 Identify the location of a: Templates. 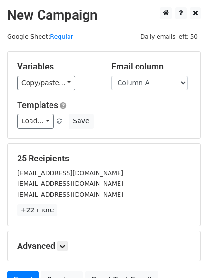
(38, 105).